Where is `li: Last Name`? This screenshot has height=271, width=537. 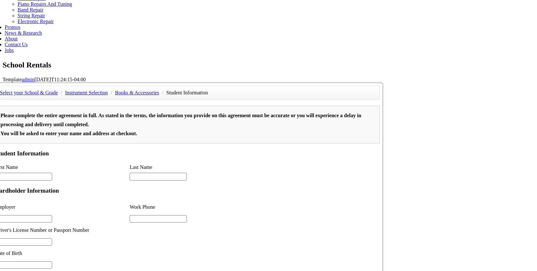
li: Last Name is located at coordinates (197, 168).